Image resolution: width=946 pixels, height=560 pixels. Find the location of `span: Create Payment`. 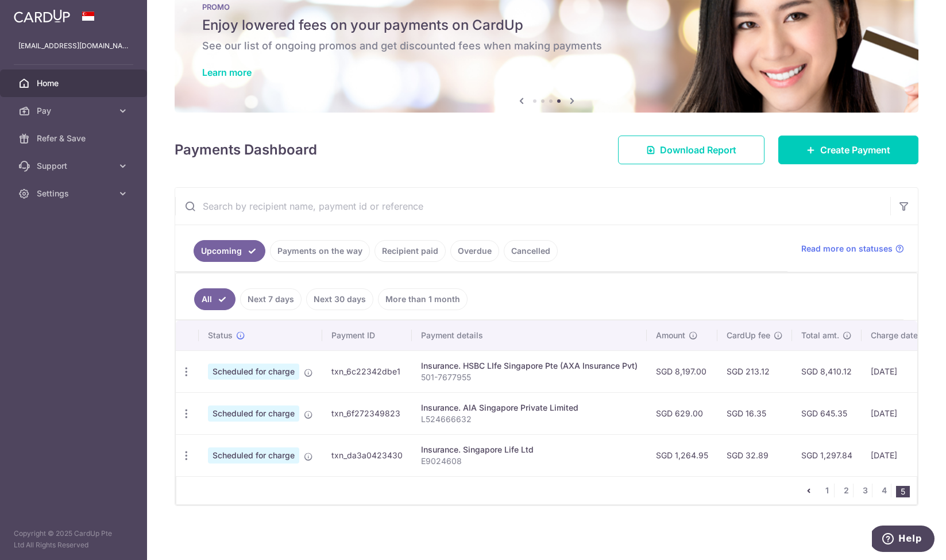

span: Create Payment is located at coordinates (855, 150).